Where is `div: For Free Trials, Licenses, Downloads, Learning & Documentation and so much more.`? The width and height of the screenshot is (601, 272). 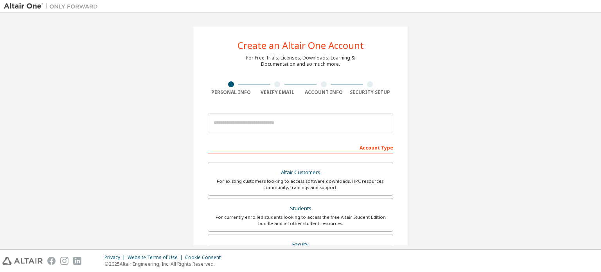 div: For Free Trials, Licenses, Downloads, Learning & Documentation and so much more. is located at coordinates (300, 61).